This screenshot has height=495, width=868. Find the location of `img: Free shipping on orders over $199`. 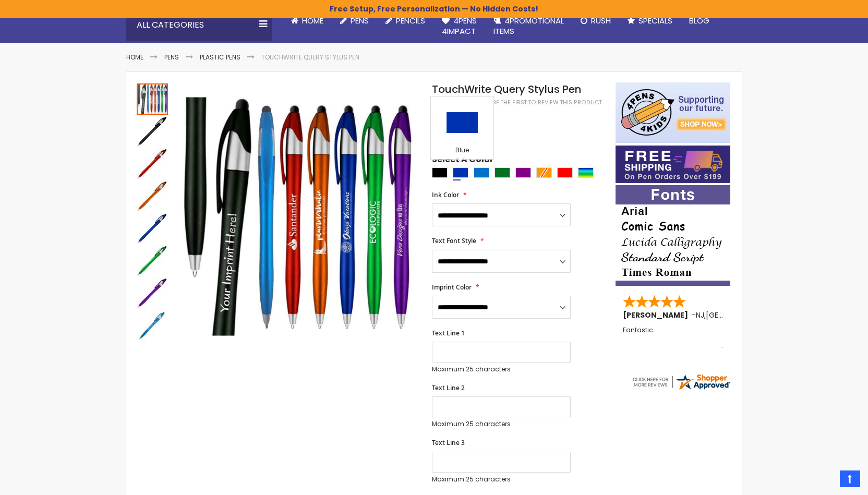

img: Free shipping on orders over $199 is located at coordinates (673, 164).